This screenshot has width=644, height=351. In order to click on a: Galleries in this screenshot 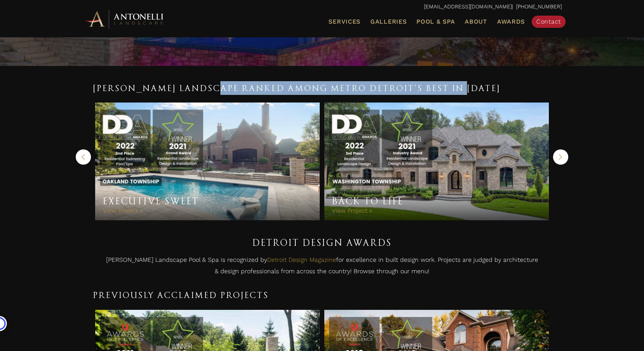, I will do `click(388, 22)`.